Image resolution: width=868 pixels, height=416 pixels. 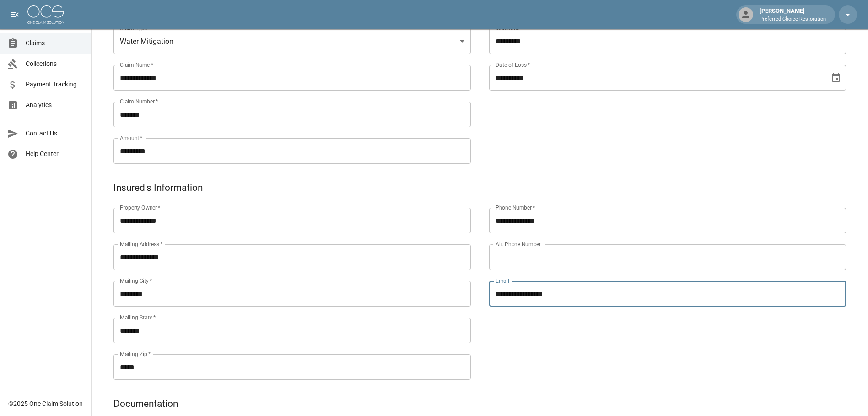 What do you see at coordinates (502, 280) in the screenshot?
I see `label: Email` at bounding box center [502, 280].